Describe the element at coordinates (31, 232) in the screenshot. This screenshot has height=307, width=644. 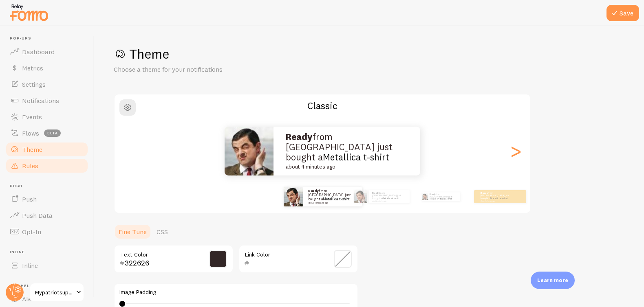
I see `span: Opt-In` at that location.